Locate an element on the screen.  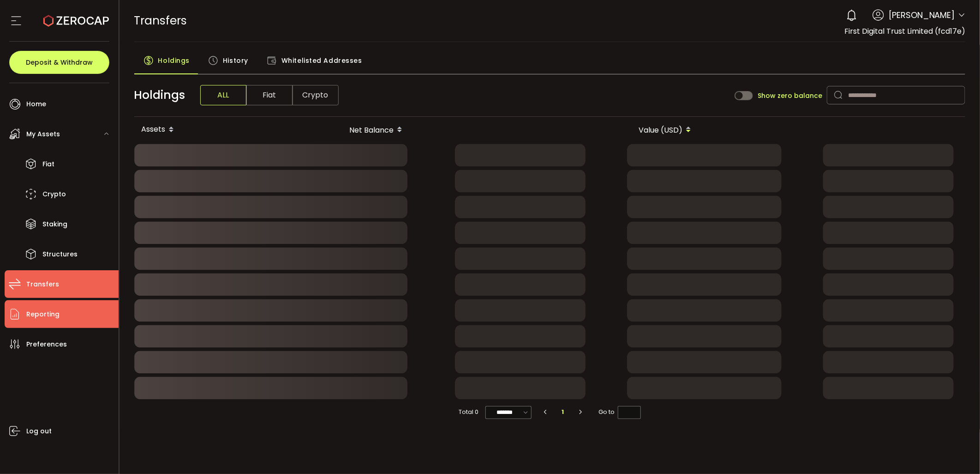
span: Whitelisted Addresses is located at coordinates (322, 61).